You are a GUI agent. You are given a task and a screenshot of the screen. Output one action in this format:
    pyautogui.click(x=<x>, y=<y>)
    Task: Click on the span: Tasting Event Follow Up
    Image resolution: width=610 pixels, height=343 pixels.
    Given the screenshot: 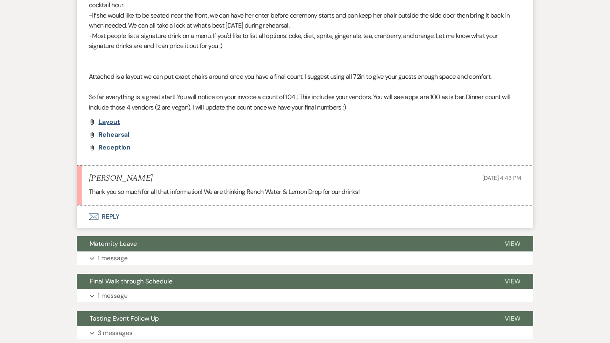 What is the action you would take?
    pyautogui.click(x=124, y=318)
    